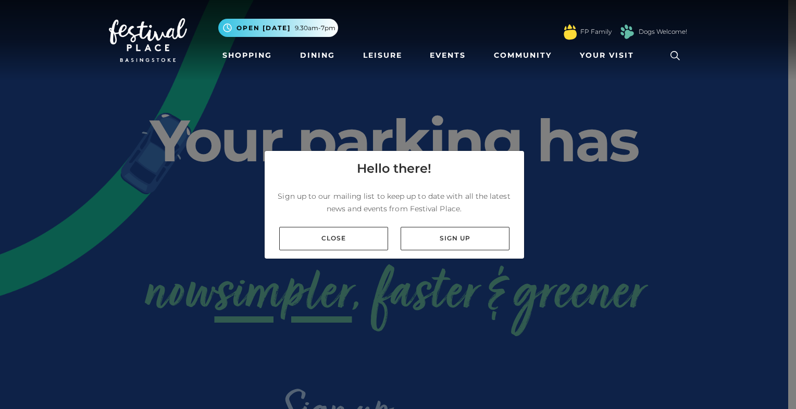 This screenshot has width=796, height=409. Describe the element at coordinates (315, 28) in the screenshot. I see `span: 9.30am-7pm` at that location.